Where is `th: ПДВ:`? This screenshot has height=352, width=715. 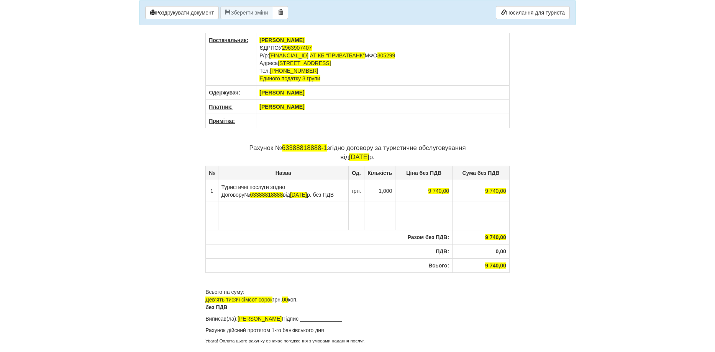 th: ПДВ: is located at coordinates (329, 251).